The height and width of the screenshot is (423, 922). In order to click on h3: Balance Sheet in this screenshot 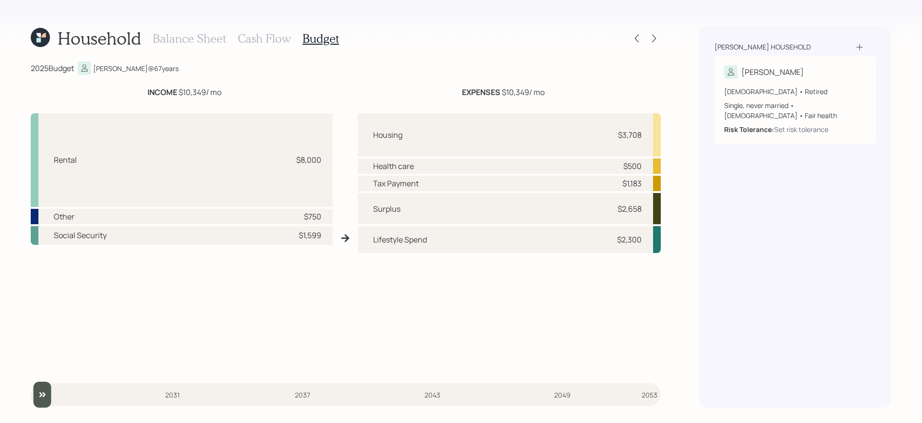, I will do `click(189, 38)`.